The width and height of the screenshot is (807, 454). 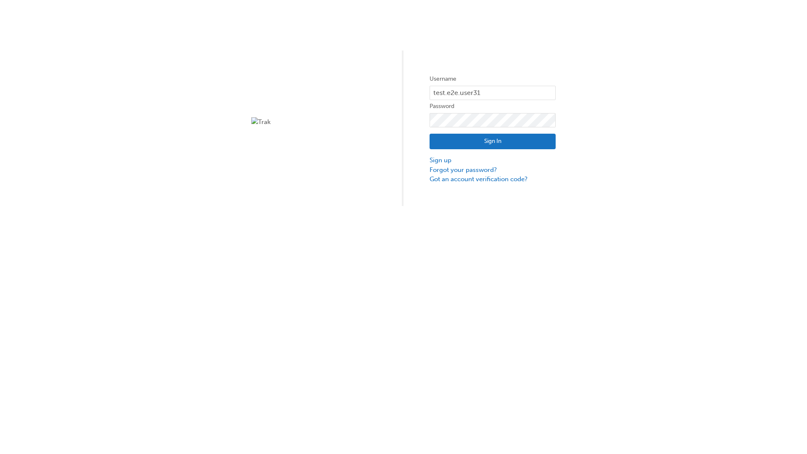 What do you see at coordinates (493, 179) in the screenshot?
I see `a: Got an account verification code?` at bounding box center [493, 179].